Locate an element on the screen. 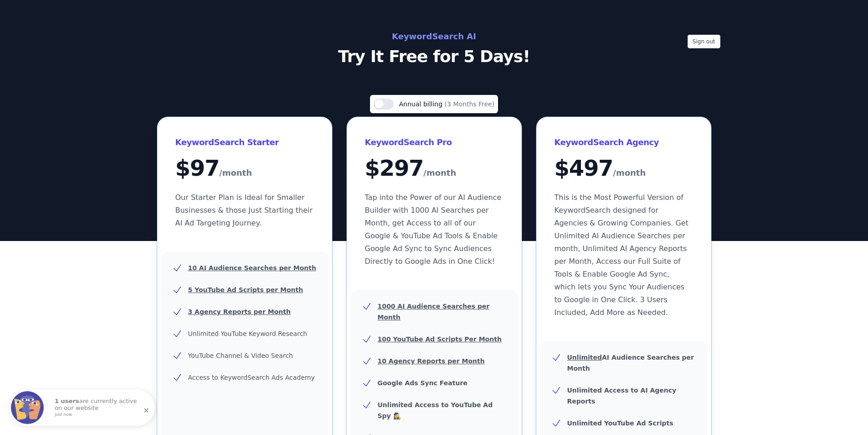 Image resolution: width=868 pixels, height=435 pixels. span: Access to KeywordSearch Ads Academy is located at coordinates (252, 378).